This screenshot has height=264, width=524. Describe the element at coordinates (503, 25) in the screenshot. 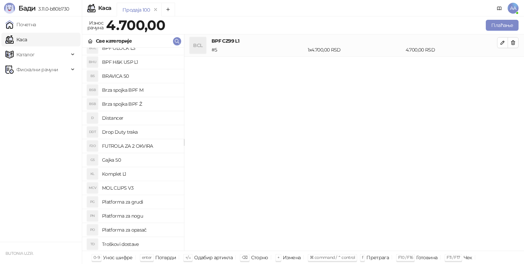

I see `button: Плаћање` at that location.